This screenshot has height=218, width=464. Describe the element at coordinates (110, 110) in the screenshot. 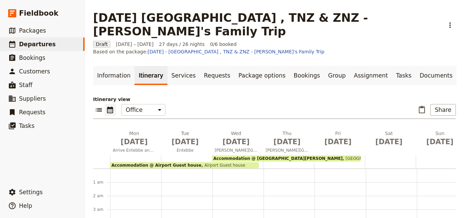

I see `button: Calendar view` at that location.